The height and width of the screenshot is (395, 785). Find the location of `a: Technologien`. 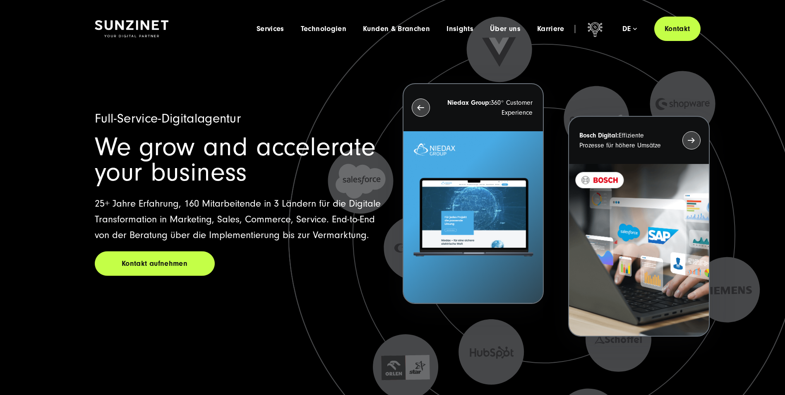

a: Technologien is located at coordinates (324, 29).